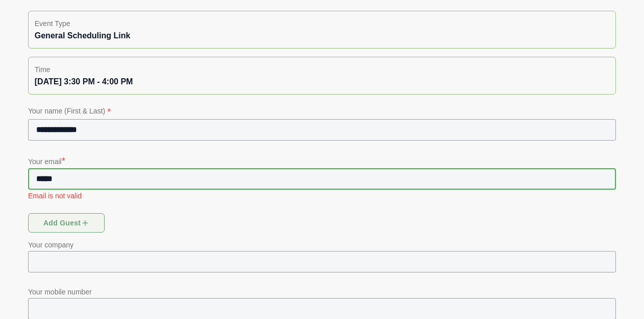 Image resolution: width=644 pixels, height=319 pixels. Describe the element at coordinates (322, 195) in the screenshot. I see `p: Email is not valid` at that location.